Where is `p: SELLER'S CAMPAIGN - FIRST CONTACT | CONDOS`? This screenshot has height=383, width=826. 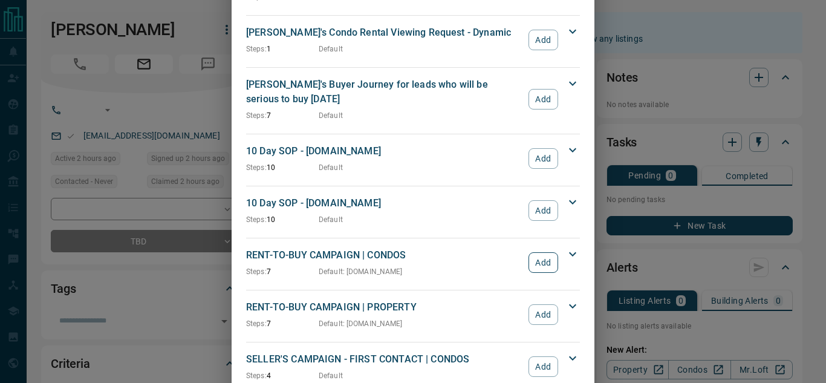
p: SELLER'S CAMPAIGN - FIRST CONTACT | CONDOS is located at coordinates (384, 359).